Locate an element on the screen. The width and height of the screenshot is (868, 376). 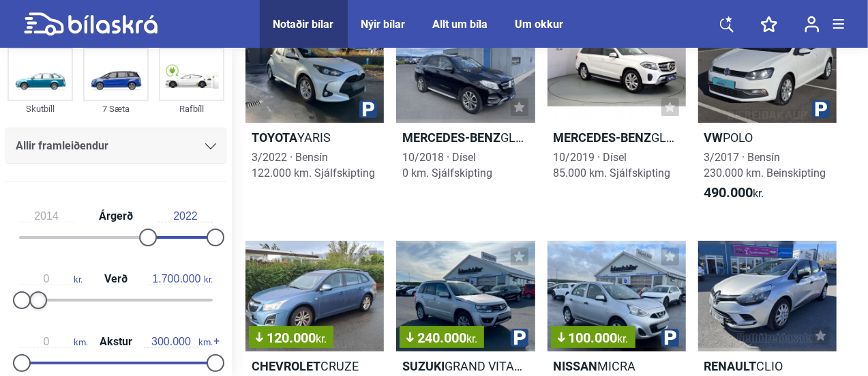
div: Allt um bíla is located at coordinates (460, 24).